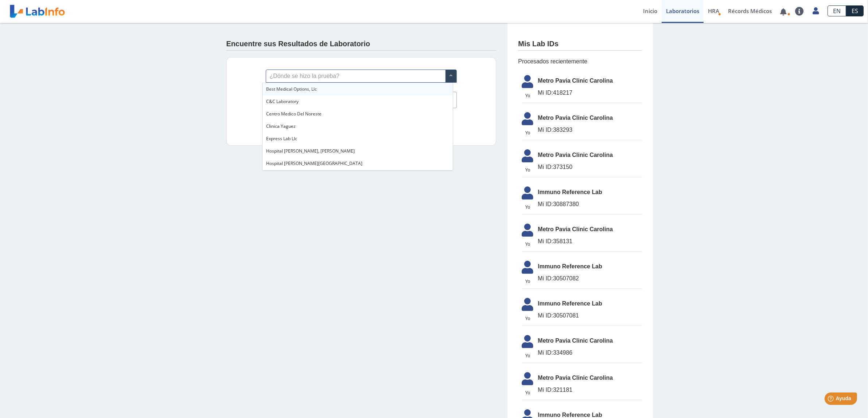  I want to click on span: 373150, so click(590, 167).